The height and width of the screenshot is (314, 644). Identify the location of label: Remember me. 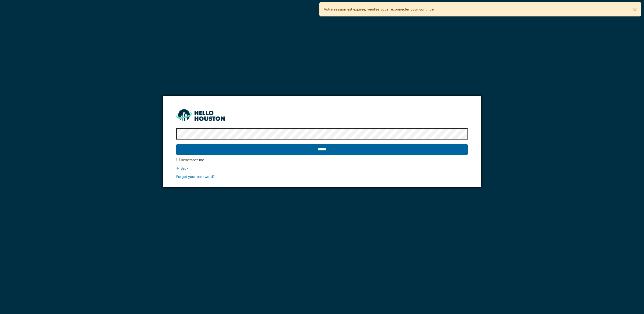
(192, 160).